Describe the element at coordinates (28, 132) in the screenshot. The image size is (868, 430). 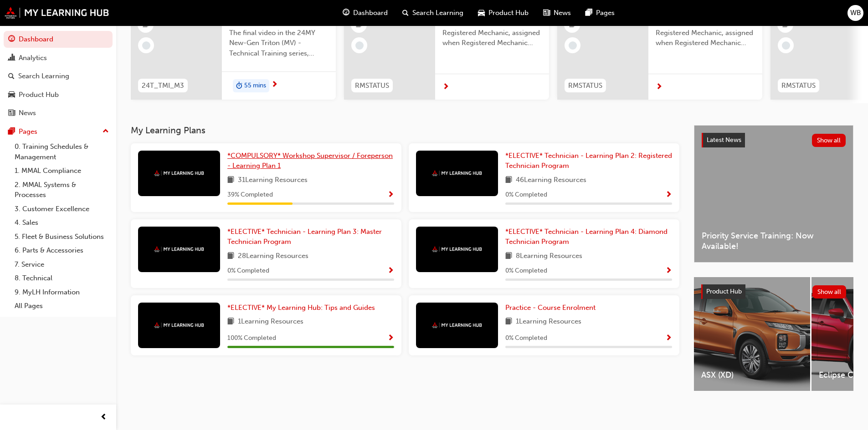
I see `div: Pages` at that location.